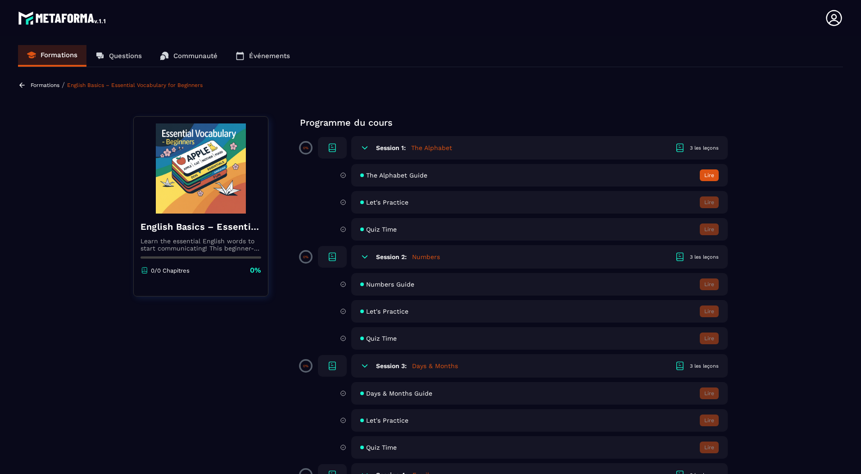  What do you see at coordinates (391, 257) in the screenshot?
I see `h6: Session 2:` at bounding box center [391, 257].